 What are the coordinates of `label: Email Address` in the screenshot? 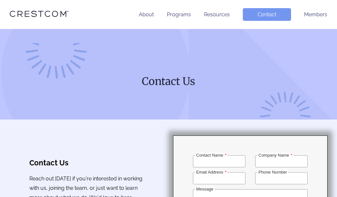 It's located at (211, 172).